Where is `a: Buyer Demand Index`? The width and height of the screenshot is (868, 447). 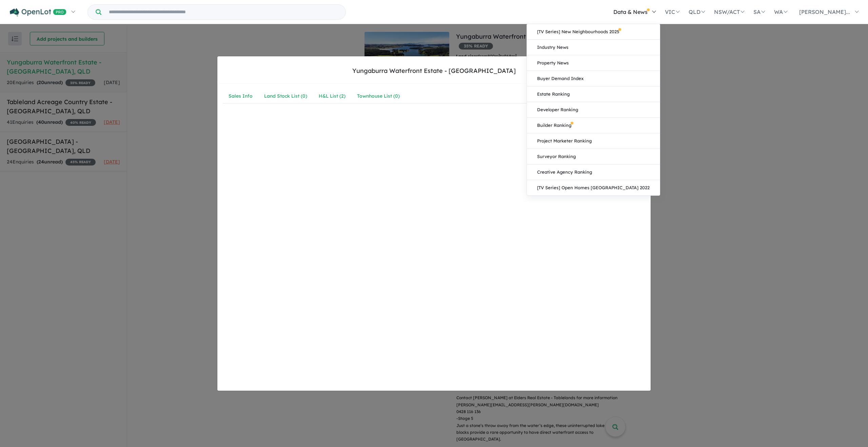
a: Buyer Demand Index is located at coordinates (593, 79).